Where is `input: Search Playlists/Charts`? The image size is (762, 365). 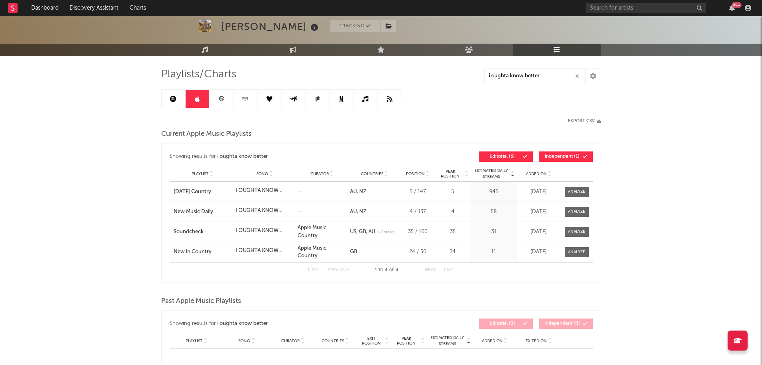
input: Search Playlists/Charts is located at coordinates (535, 76).